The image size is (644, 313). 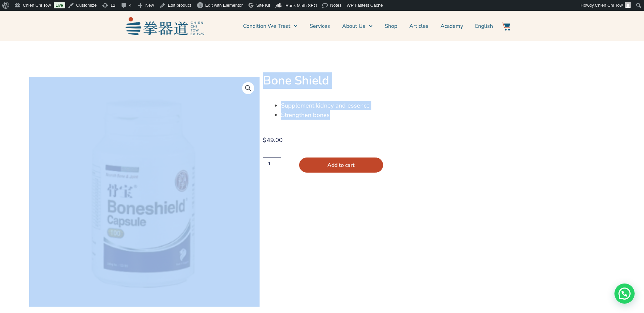 What do you see at coordinates (357, 26) in the screenshot?
I see `a: About Us` at bounding box center [357, 26].